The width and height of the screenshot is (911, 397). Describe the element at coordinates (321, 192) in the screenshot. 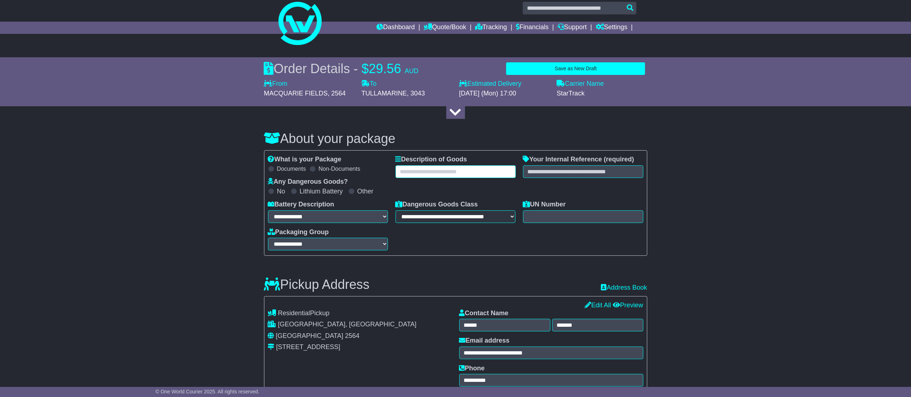

I see `label: Lithium Battery` at that location.